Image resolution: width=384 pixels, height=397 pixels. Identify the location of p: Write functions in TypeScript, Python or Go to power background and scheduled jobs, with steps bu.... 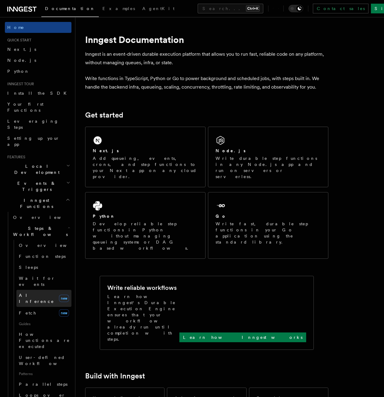
(207, 83).